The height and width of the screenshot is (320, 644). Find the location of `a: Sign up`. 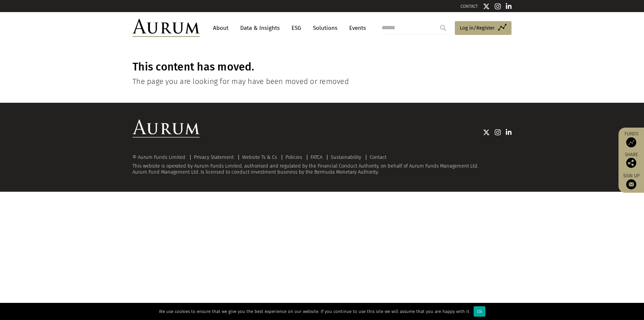

a: Sign up is located at coordinates (632, 181).